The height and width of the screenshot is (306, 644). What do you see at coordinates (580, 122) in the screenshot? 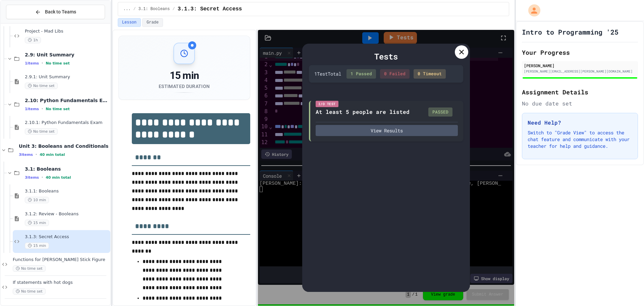
I see `h3: Need Help?` at bounding box center [580, 122].